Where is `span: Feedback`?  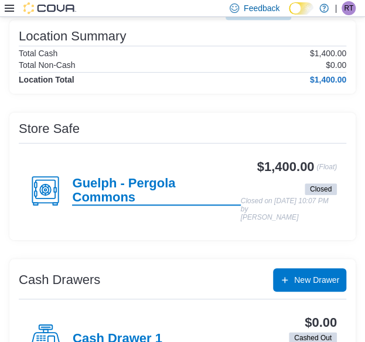
span: Feedback is located at coordinates (261, 8).